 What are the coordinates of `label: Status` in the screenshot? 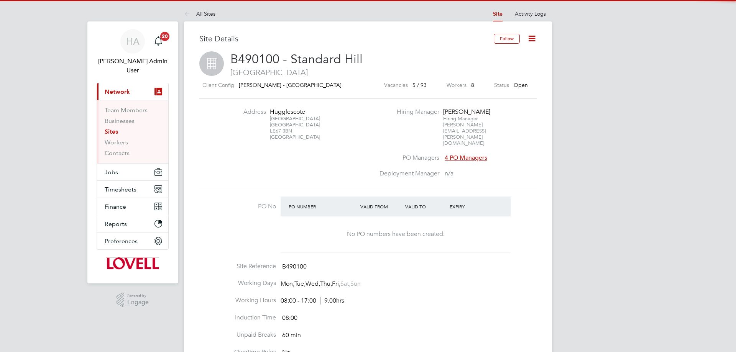 It's located at (502, 85).